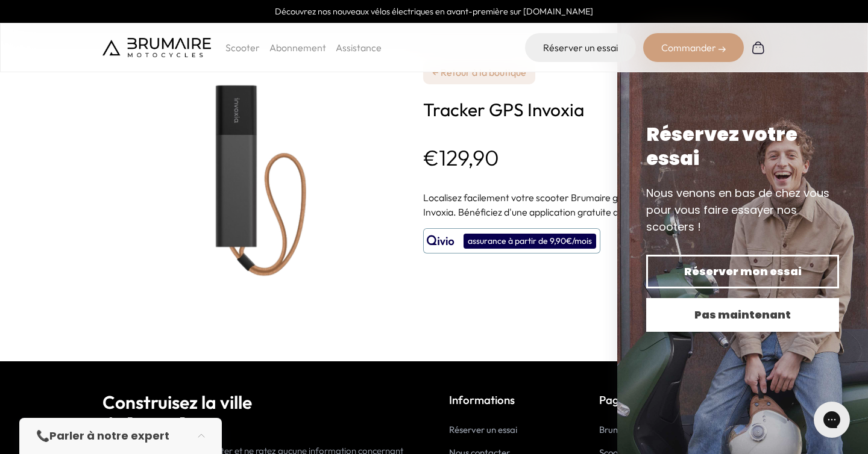 The width and height of the screenshot is (868, 454). Describe the element at coordinates (24, 22) in the screenshot. I see `button: Gorgias live chat` at that location.